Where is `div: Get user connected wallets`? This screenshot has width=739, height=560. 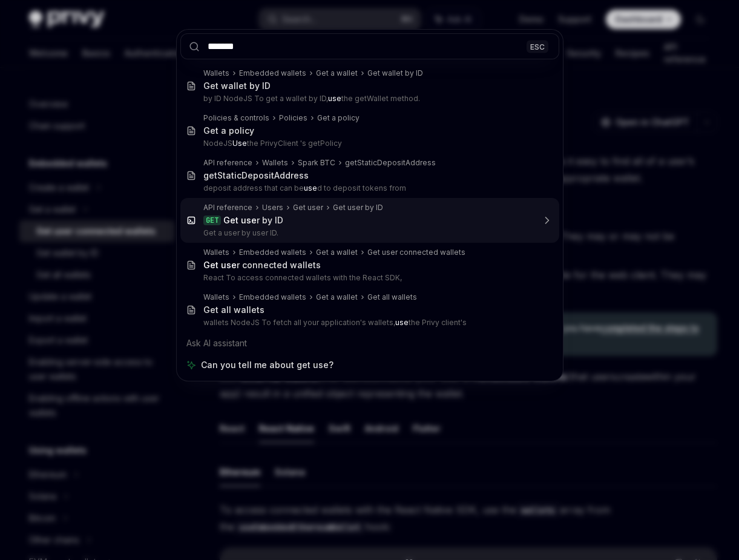
div: Get user connected wallets is located at coordinates (416, 252).